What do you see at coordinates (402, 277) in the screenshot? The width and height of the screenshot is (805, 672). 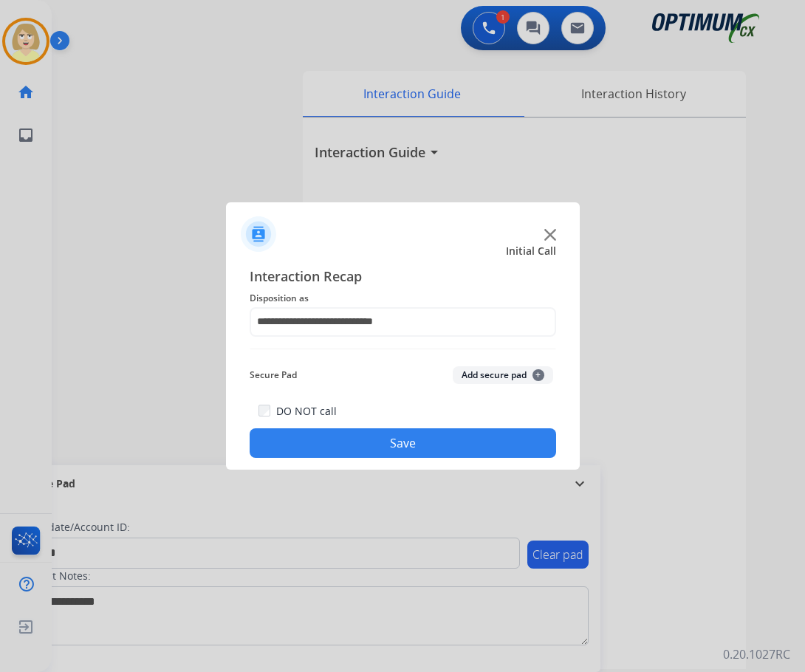 I see `span: Interaction Recap` at bounding box center [402, 277].